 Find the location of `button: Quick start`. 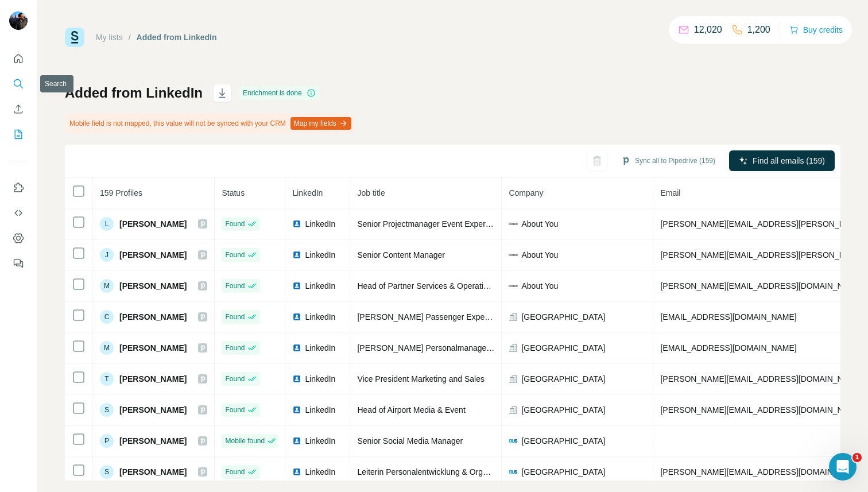

button: Quick start is located at coordinates (18, 59).